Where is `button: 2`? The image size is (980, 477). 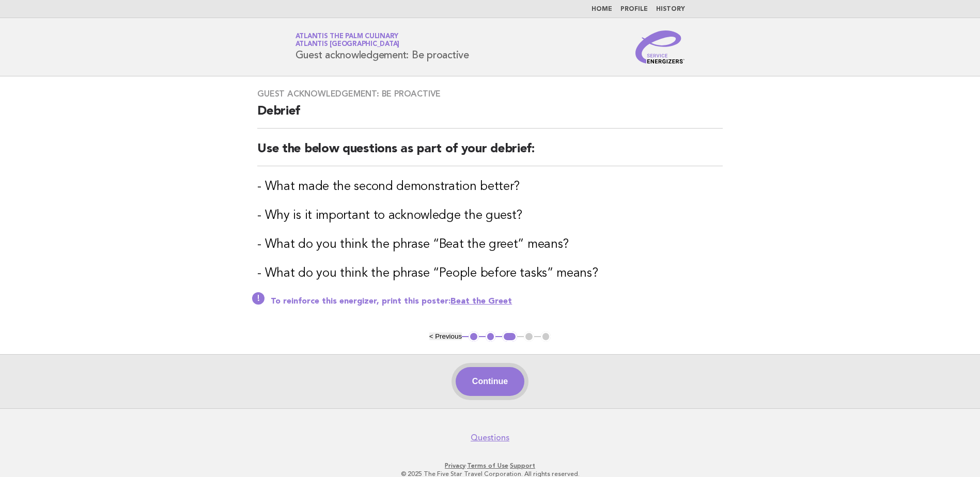 button: 2 is located at coordinates (491, 337).